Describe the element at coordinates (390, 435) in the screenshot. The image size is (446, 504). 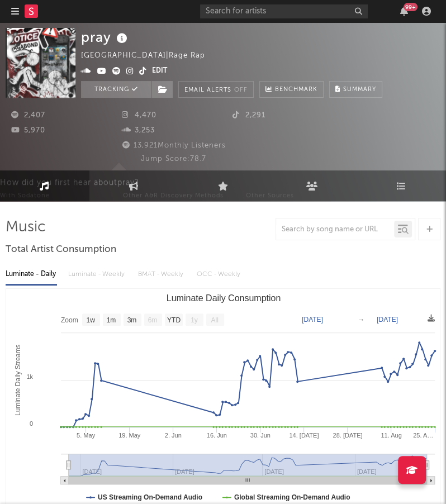
I see `text: 11. Aug` at that location.